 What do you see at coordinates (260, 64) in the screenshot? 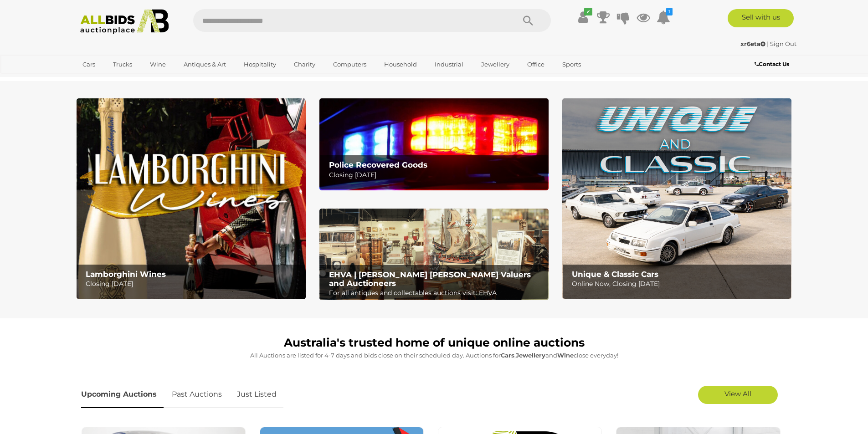
I see `a: Hospitality` at bounding box center [260, 64].